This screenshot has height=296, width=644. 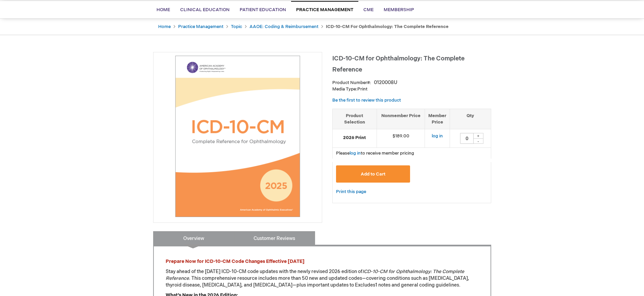 I want to click on td: $189.00, so click(x=401, y=138).